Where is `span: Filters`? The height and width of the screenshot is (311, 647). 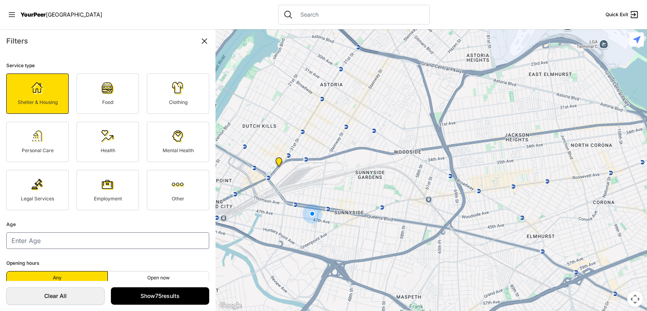 span: Filters is located at coordinates (17, 41).